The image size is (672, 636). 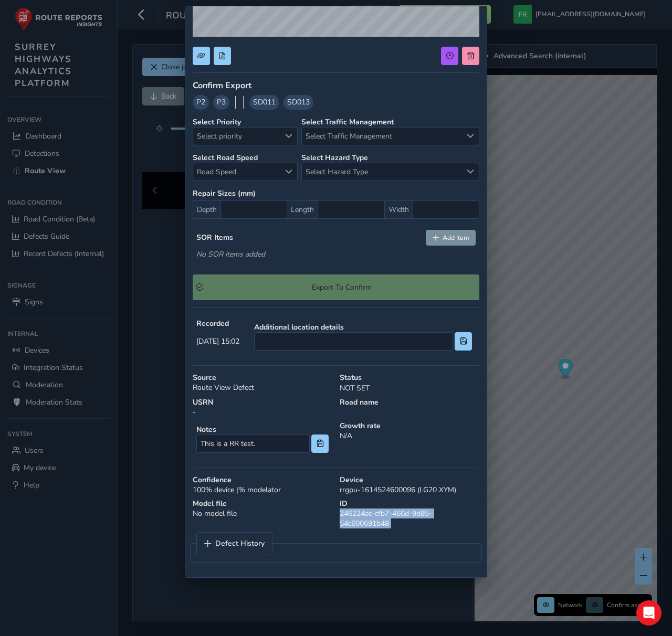 I want to click on div: 246224ec-cfb7-466d-9d85-54c600691b48, so click(x=409, y=513).